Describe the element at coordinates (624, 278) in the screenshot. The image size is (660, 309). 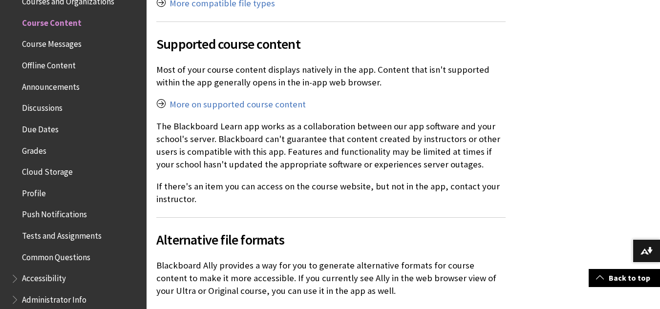
I see `a: Back to top` at that location.